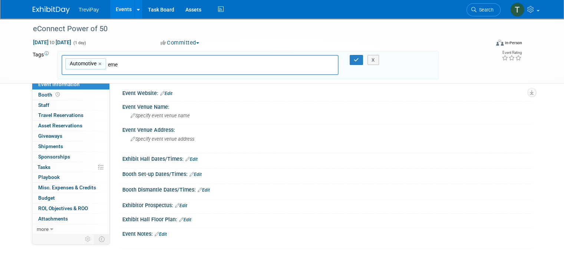 This screenshot has width=564, height=271. I want to click on a: Attachments, so click(71, 218).